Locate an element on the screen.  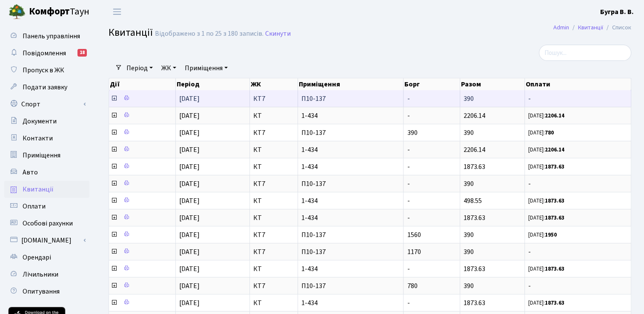
a: Авто is located at coordinates (47, 172).